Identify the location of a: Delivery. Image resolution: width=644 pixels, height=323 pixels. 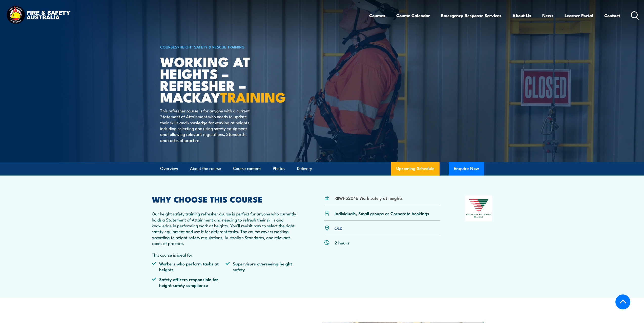
(305, 168).